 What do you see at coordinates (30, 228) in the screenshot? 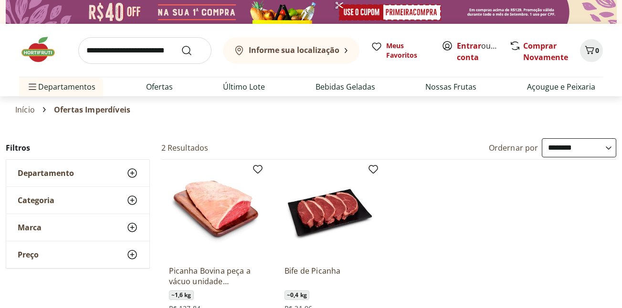
I see `span: Marca` at bounding box center [30, 228].